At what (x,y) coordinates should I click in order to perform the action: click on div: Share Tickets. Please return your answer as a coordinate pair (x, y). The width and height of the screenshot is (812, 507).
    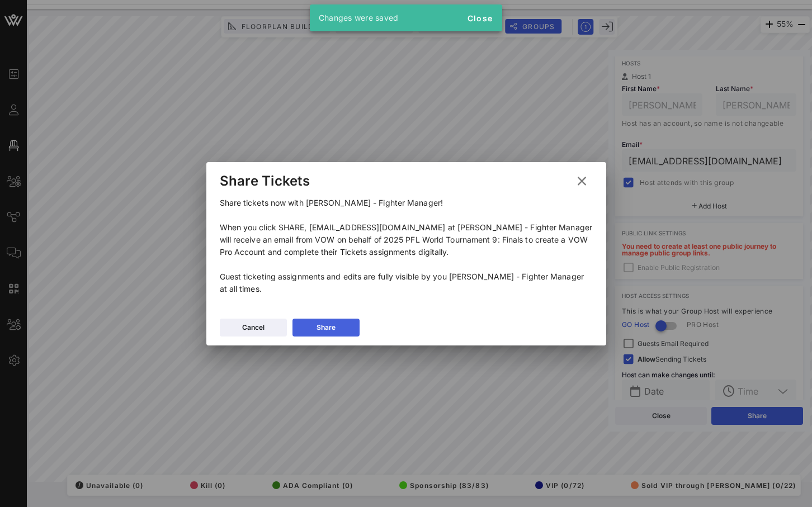
    Looking at the image, I should click on (264, 181).